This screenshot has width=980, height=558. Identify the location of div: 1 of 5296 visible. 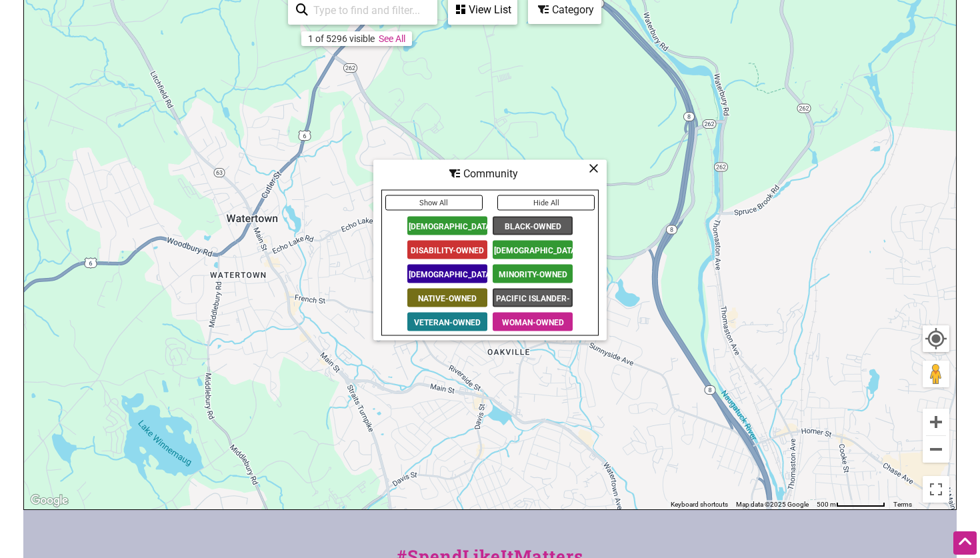
(341, 39).